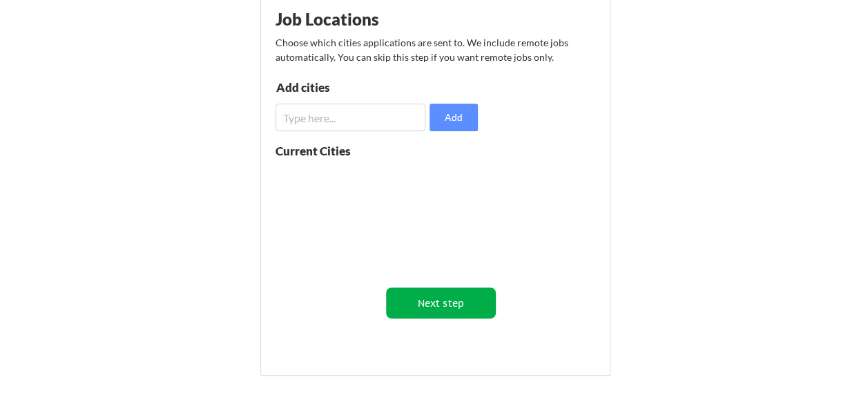  Describe the element at coordinates (362, 19) in the screenshot. I see `div: Job Locations` at that location.